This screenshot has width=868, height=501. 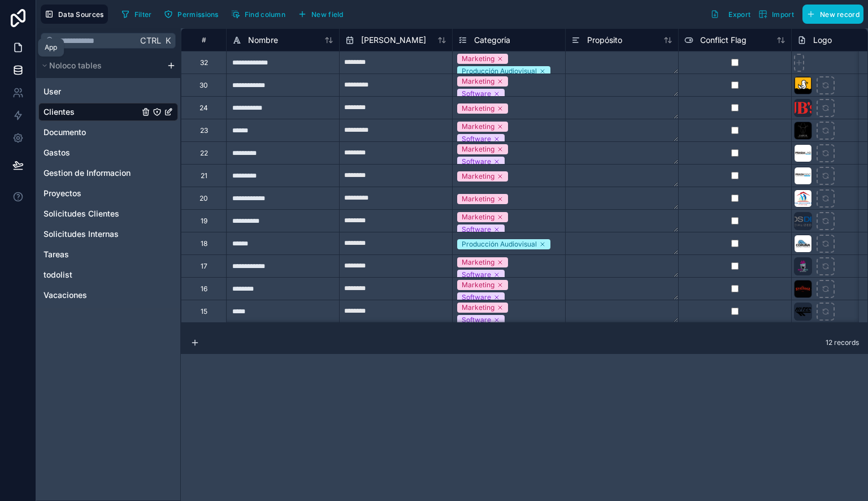 I want to click on span: Nombre, so click(x=263, y=40).